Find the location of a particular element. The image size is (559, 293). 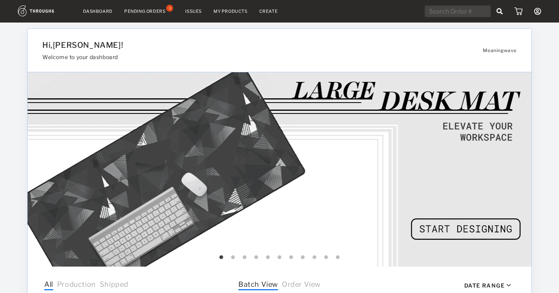

button: 11 is located at coordinates (338, 257).